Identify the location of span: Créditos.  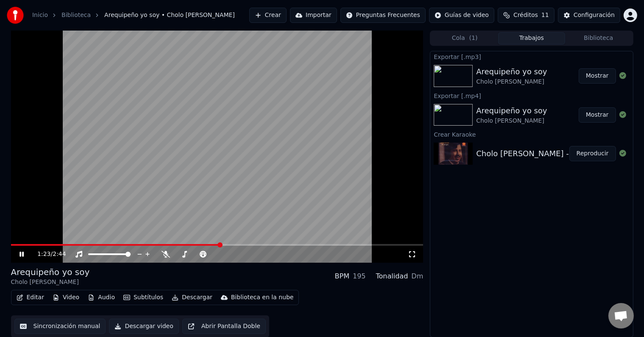
(526, 15).